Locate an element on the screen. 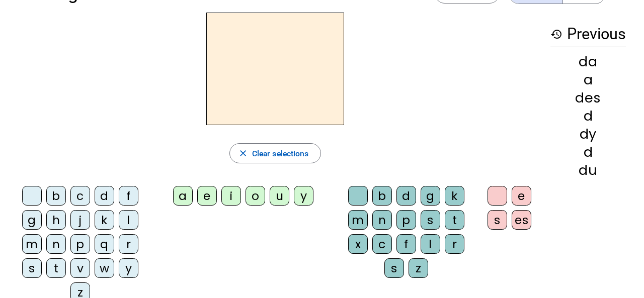  div: des is located at coordinates (589, 97).